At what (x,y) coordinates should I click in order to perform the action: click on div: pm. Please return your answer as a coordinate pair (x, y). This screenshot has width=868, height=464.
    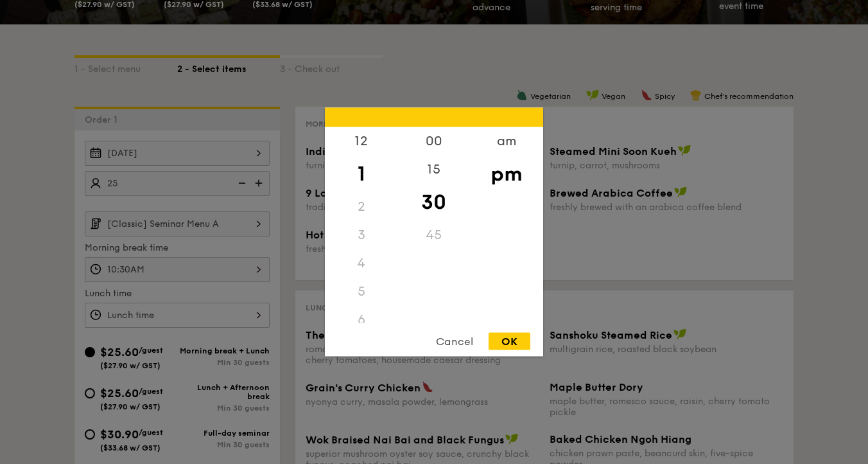
    Looking at the image, I should click on (505, 174).